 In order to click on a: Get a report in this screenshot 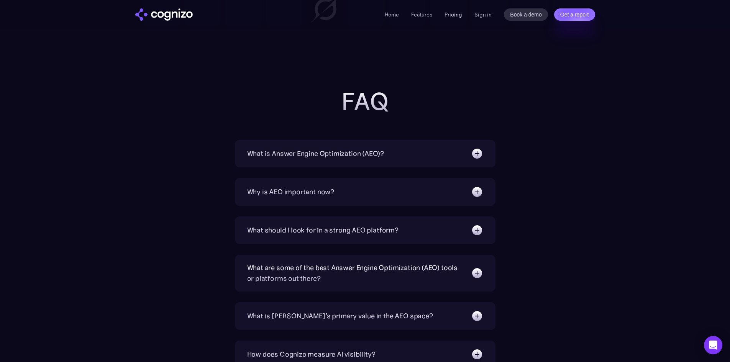, I will do `click(574, 15)`.